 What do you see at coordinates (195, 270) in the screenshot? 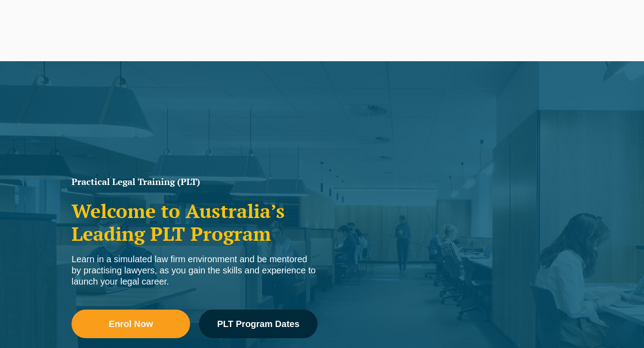
I see `div: Learn in a simulated law firm environment and be mentored by practising lawyers, as you gain the ...` at bounding box center [195, 270].